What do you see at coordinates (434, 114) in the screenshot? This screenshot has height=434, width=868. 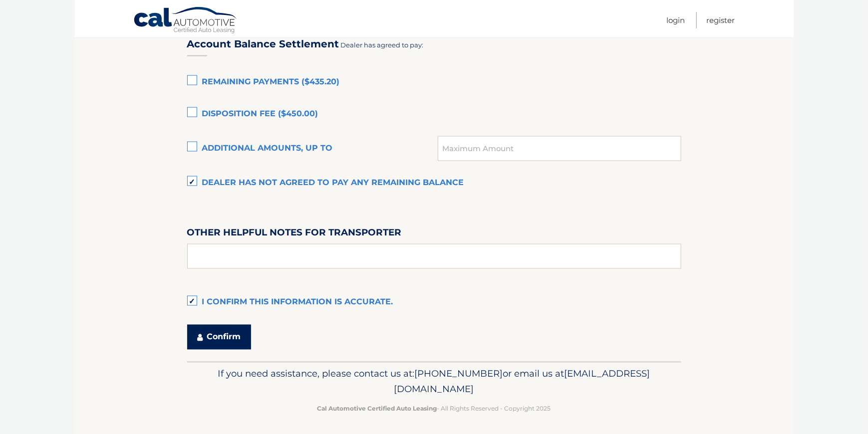 I see `label: Disposition Fee ($450.00)` at bounding box center [434, 114].